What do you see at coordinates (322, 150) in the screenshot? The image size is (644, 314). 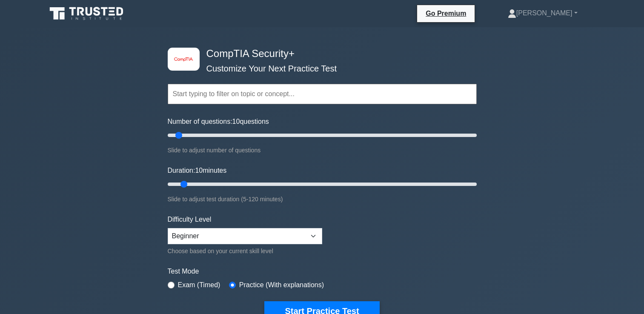 I see `div: Slide to adjust number of questions` at bounding box center [322, 150].